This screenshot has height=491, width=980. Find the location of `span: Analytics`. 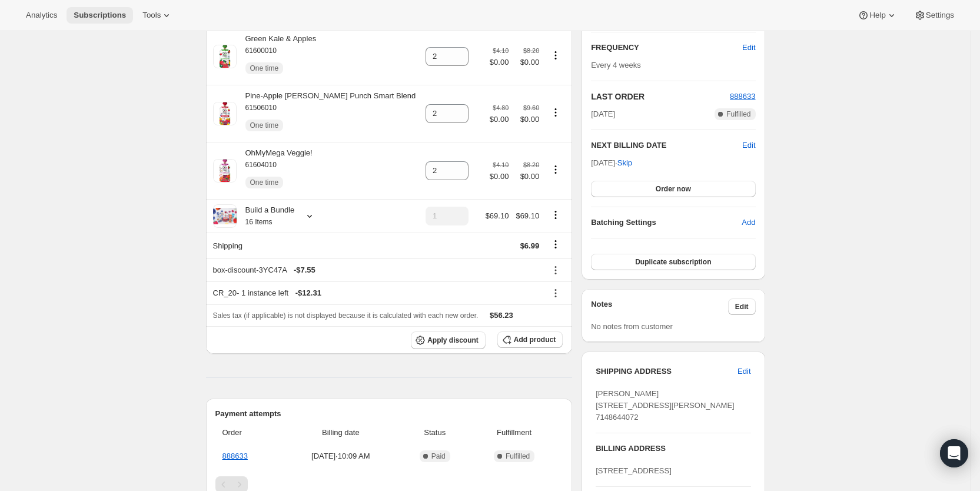

span: Analytics is located at coordinates (41, 15).